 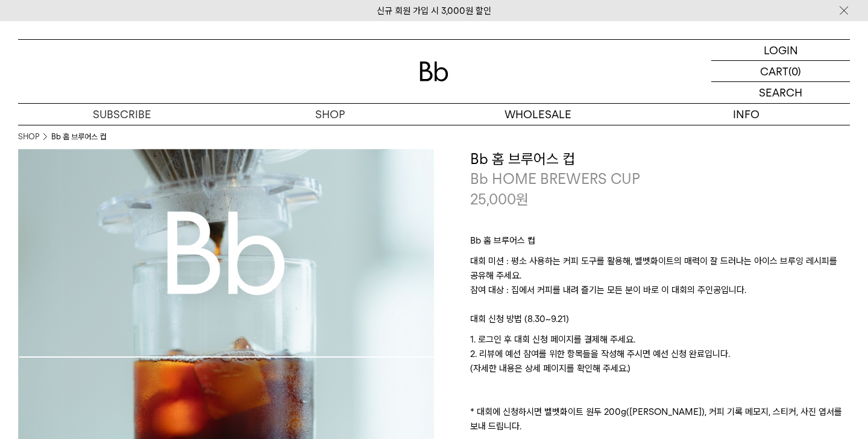 I want to click on li: Bb 홈 브루어스 컵, so click(x=79, y=137).